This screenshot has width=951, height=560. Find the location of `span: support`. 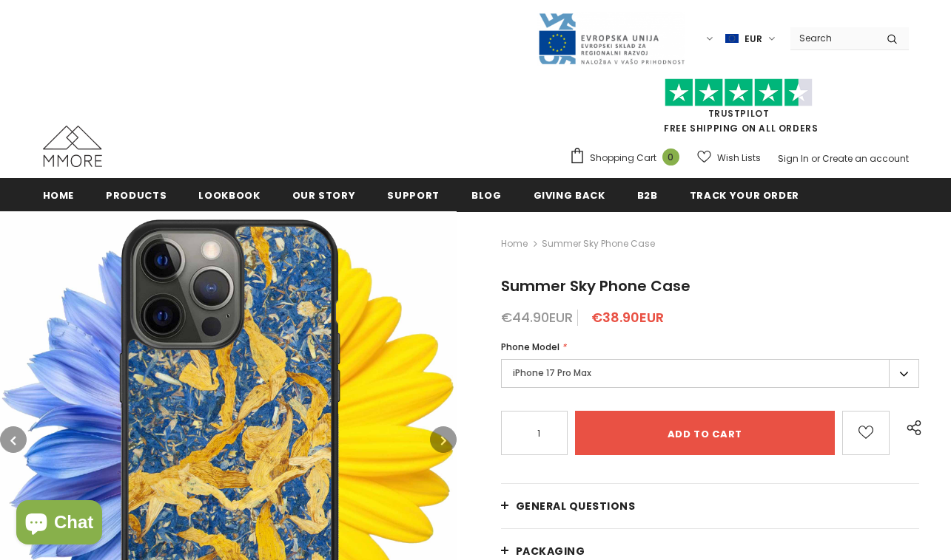

span: support is located at coordinates (413, 196).